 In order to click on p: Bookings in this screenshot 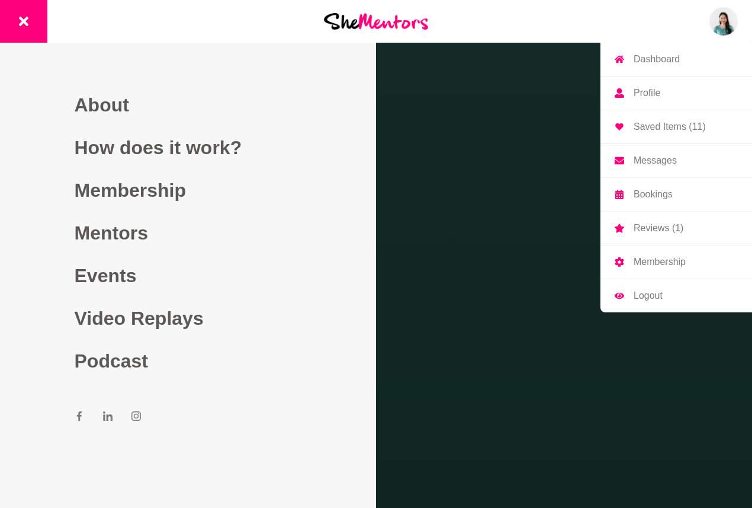, I will do `click(654, 194)`.